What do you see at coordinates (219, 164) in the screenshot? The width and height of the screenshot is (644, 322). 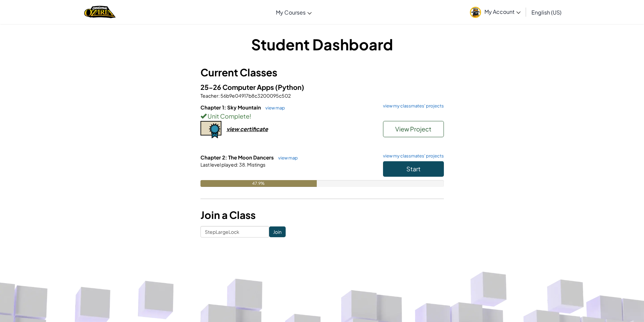 I see `span: Last level played` at bounding box center [219, 164].